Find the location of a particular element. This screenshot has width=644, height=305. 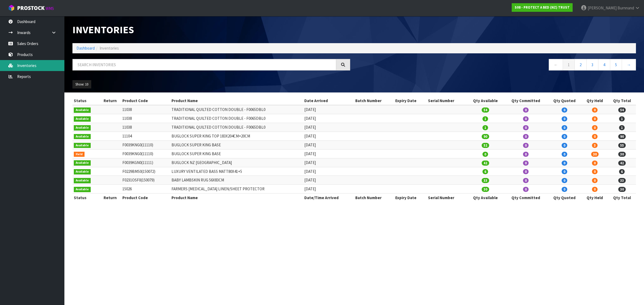

span: 55 is located at coordinates (622, 145).